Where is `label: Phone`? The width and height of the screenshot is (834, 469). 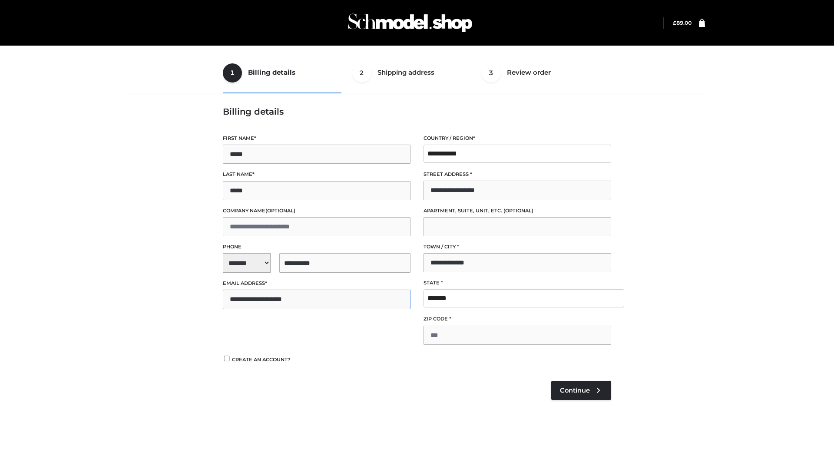
label: Phone is located at coordinates (317, 247).